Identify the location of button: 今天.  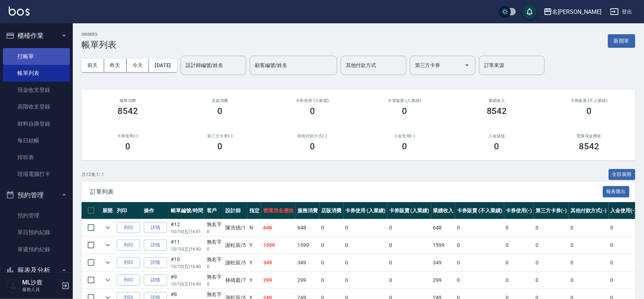
(138, 65).